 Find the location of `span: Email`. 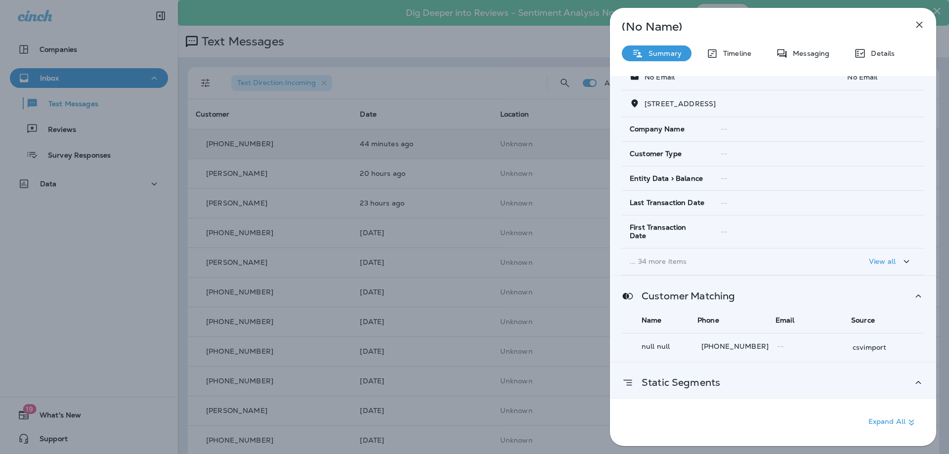

span: Email is located at coordinates (785, 320).